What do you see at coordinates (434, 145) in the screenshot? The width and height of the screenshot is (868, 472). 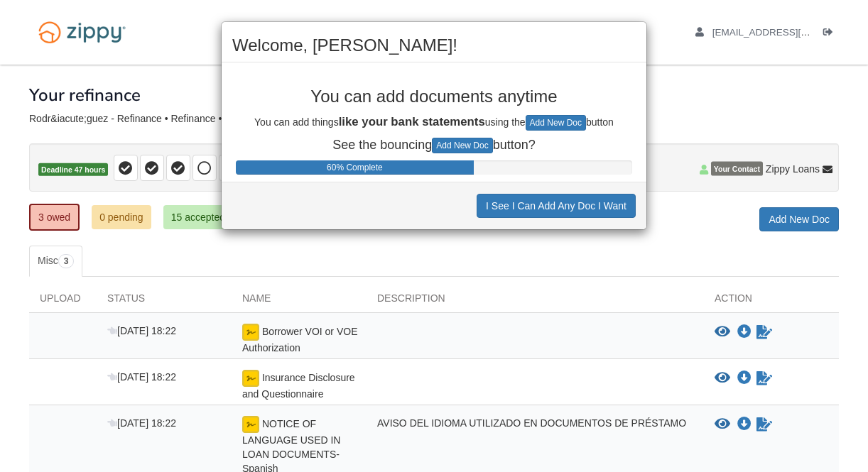 I see `p: See the bouncing button?` at bounding box center [434, 145].